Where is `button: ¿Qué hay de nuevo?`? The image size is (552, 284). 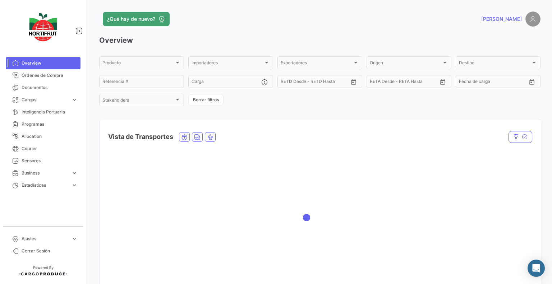 button: ¿Qué hay de nuevo? is located at coordinates (136, 19).